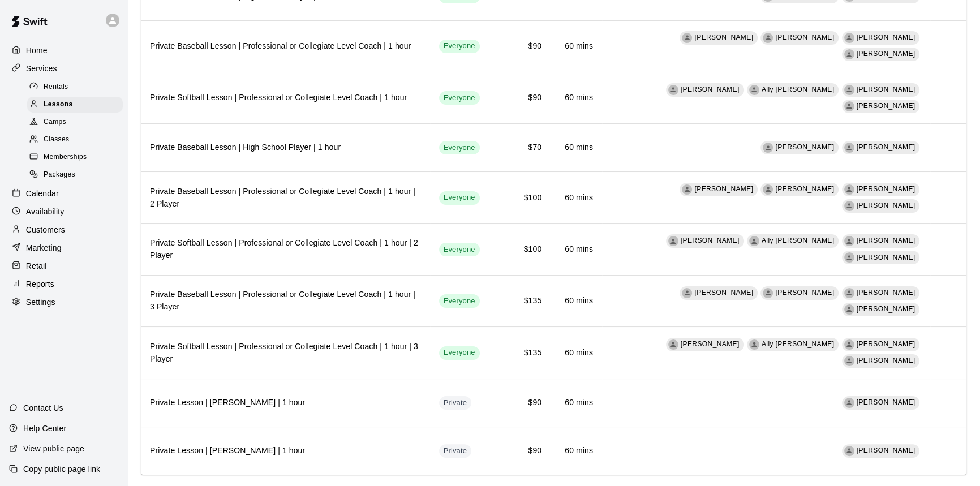 This screenshot has height=486, width=980. What do you see at coordinates (43, 194) in the screenshot?
I see `p: Calendar` at bounding box center [43, 194].